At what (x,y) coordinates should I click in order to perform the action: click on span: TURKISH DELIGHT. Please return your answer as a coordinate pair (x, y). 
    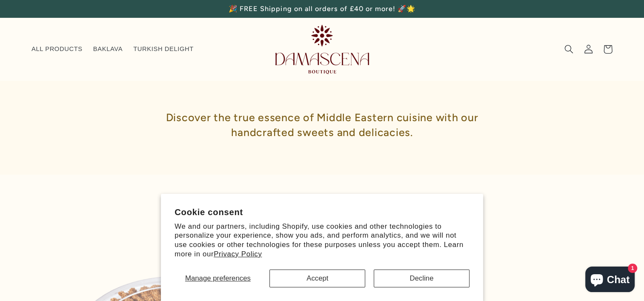
    Looking at the image, I should click on (163, 49).